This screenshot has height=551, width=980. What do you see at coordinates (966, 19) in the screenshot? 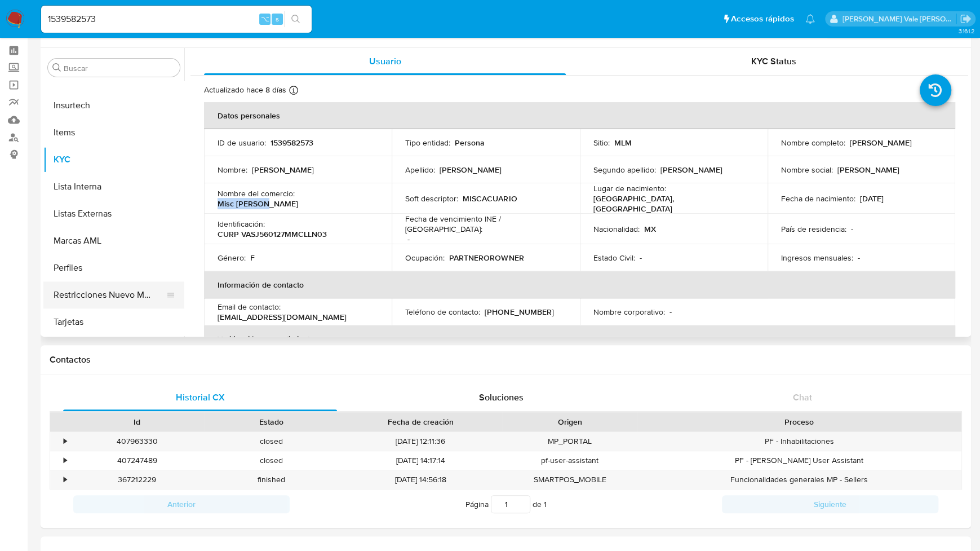
I see `a: Salir` at bounding box center [966, 19].